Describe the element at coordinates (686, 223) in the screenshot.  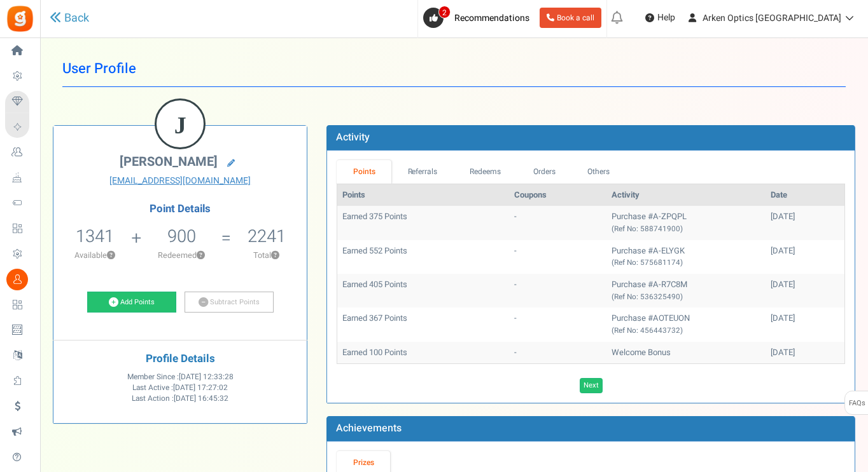
I see `td: Purchase #A-ZPQPL` at that location.